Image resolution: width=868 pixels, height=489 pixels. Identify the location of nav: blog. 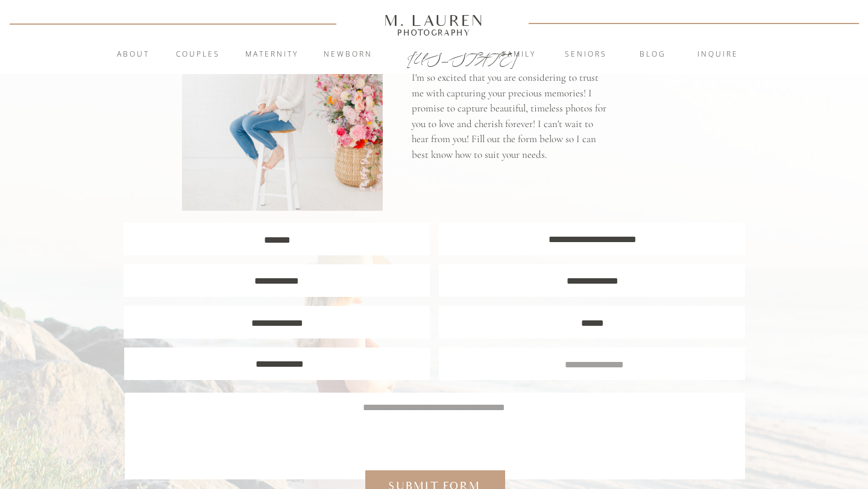
(653, 55).